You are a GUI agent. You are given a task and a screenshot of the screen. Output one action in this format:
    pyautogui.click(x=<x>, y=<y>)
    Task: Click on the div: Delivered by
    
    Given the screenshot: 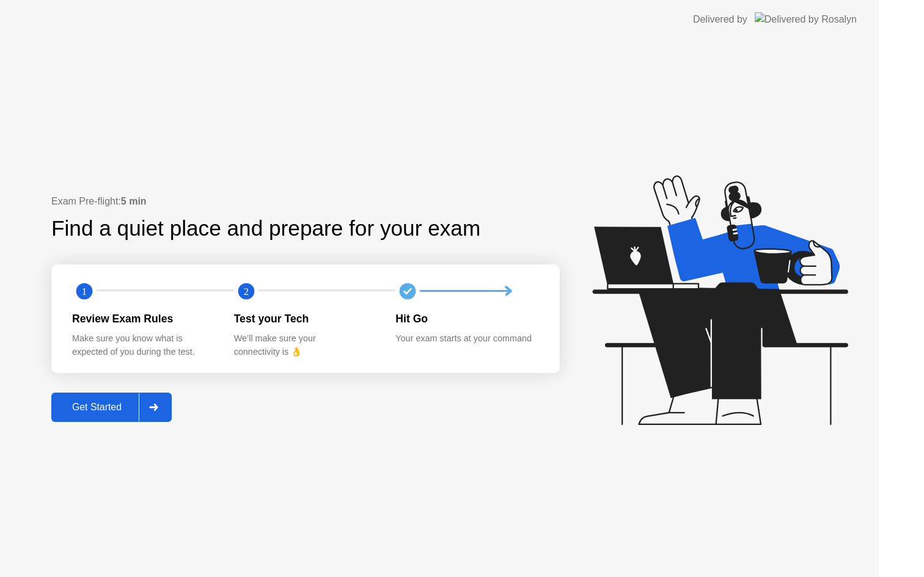 What is the action you would take?
    pyautogui.click(x=720, y=19)
    